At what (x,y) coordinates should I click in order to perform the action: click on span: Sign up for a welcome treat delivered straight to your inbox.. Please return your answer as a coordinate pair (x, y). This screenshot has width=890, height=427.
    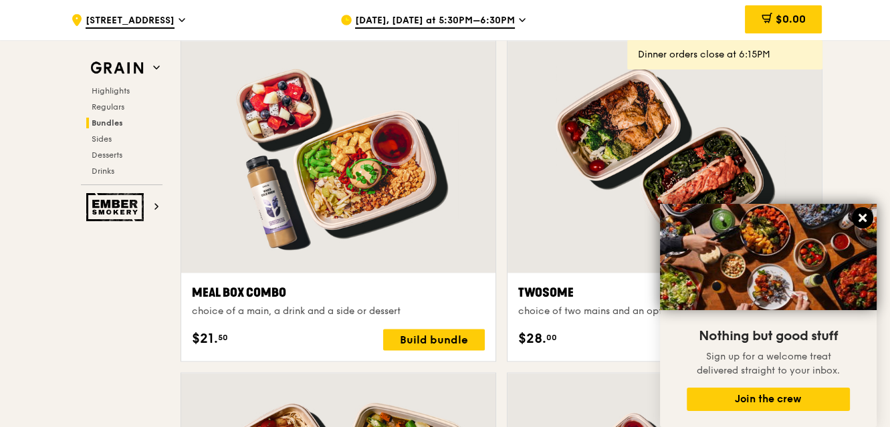
    Looking at the image, I should click on (768, 364).